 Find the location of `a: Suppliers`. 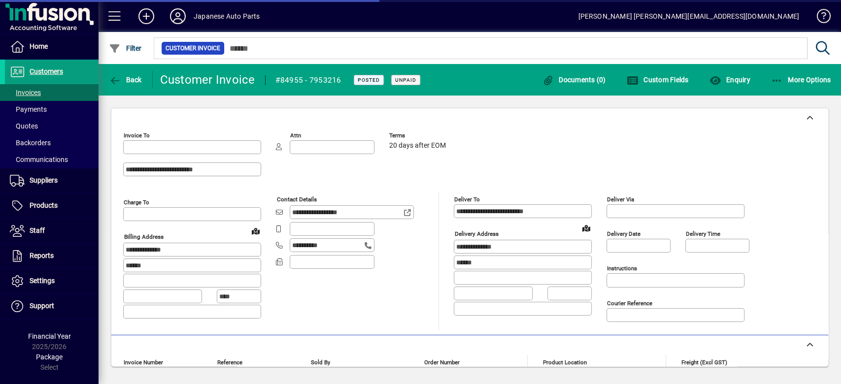

a: Suppliers is located at coordinates (52, 181).